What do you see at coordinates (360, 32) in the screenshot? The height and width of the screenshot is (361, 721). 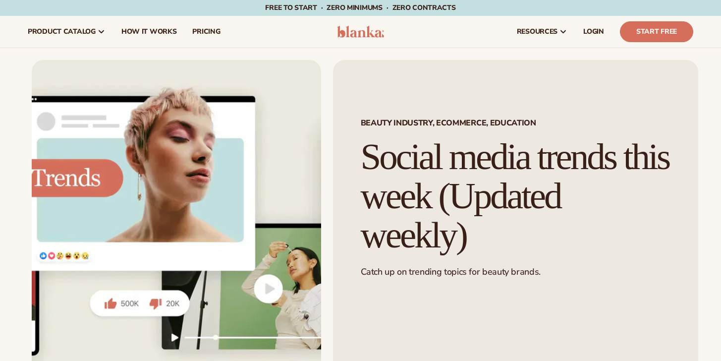 I see `a: logo` at bounding box center [360, 32].